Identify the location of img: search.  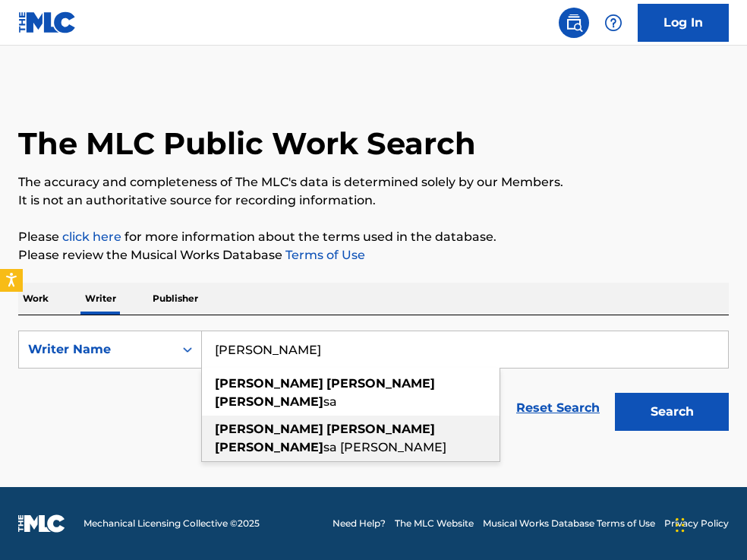
(574, 23).